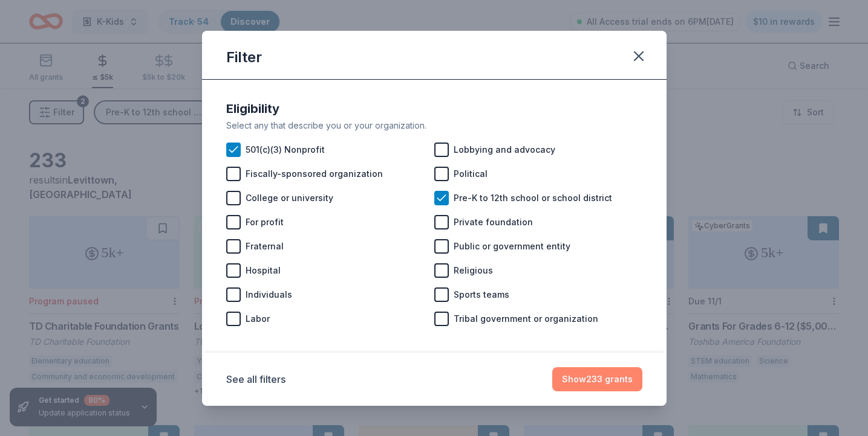 This screenshot has width=868, height=436. What do you see at coordinates (265, 247) in the screenshot?
I see `span: Fraternal` at bounding box center [265, 247].